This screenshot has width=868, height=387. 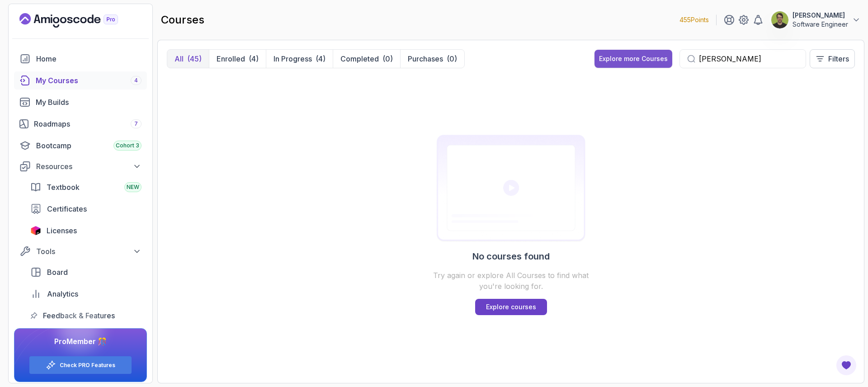 What do you see at coordinates (86, 272) in the screenshot?
I see `a: board` at bounding box center [86, 272].